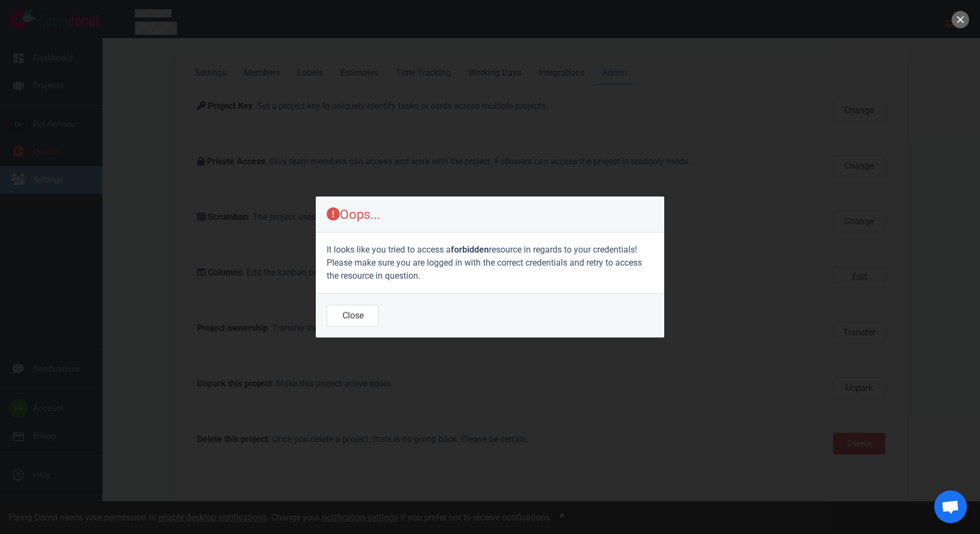  Describe the element at coordinates (353, 316) in the screenshot. I see `button: Close` at that location.